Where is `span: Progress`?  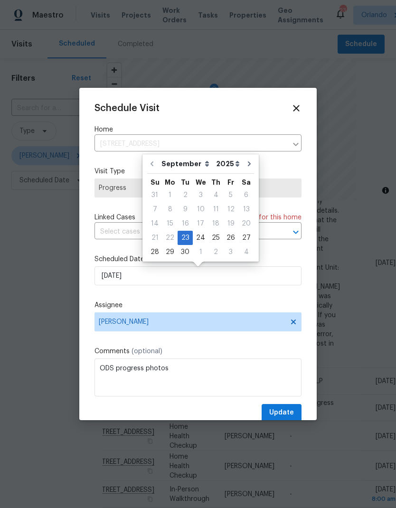 span: Progress is located at coordinates (198, 188).